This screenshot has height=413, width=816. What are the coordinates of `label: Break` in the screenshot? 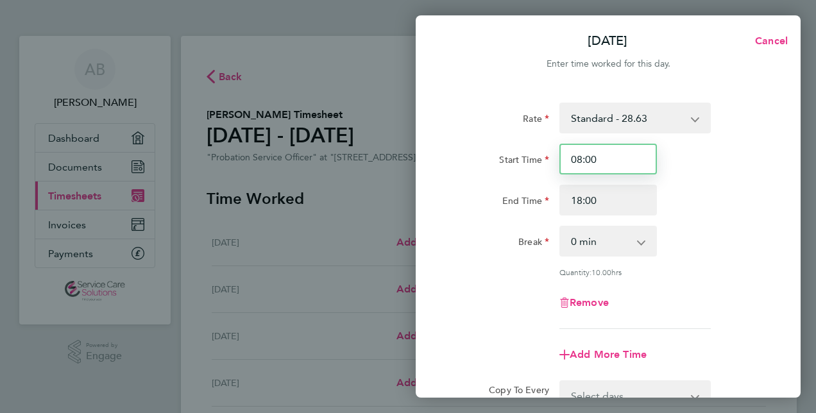 It's located at (533, 244).